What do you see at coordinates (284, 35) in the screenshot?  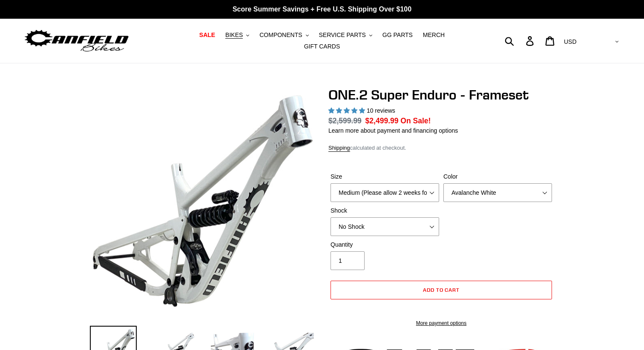 I see `button: COMPONENTS` at bounding box center [284, 35].